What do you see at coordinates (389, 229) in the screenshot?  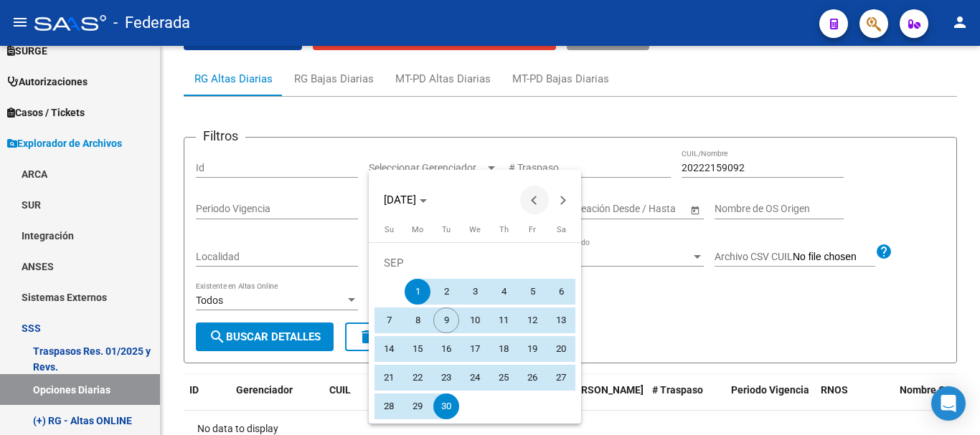 I see `span: Su` at bounding box center [389, 229].